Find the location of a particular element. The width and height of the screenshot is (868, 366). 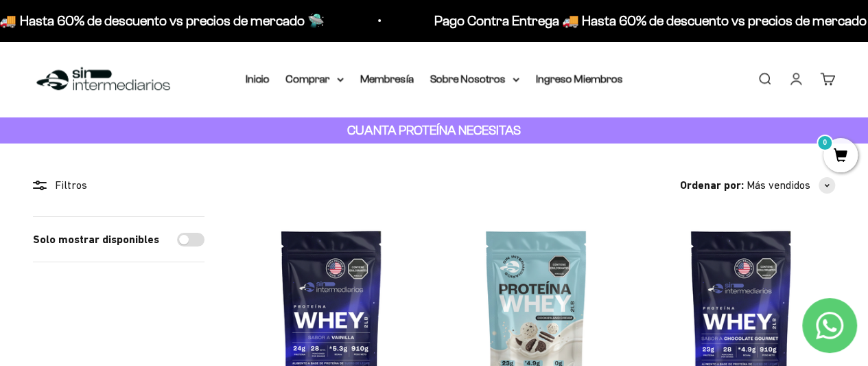

button: Más vendidos is located at coordinates (791, 185).